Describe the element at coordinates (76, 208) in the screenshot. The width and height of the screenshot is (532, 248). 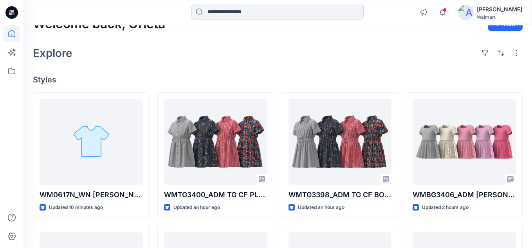
I see `p: Updated 16 minutes ago` at that location.